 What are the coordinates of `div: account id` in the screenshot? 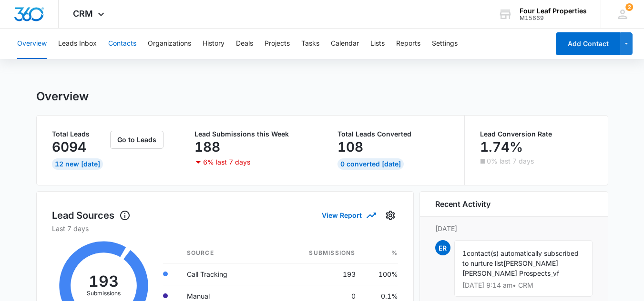 It's located at (553, 18).